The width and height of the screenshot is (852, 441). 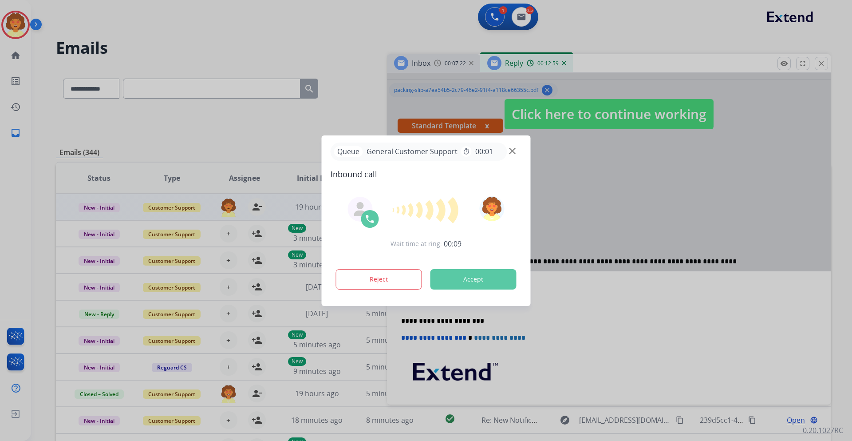 What do you see at coordinates (370, 219) in the screenshot?
I see `img: call-icon` at bounding box center [370, 219].